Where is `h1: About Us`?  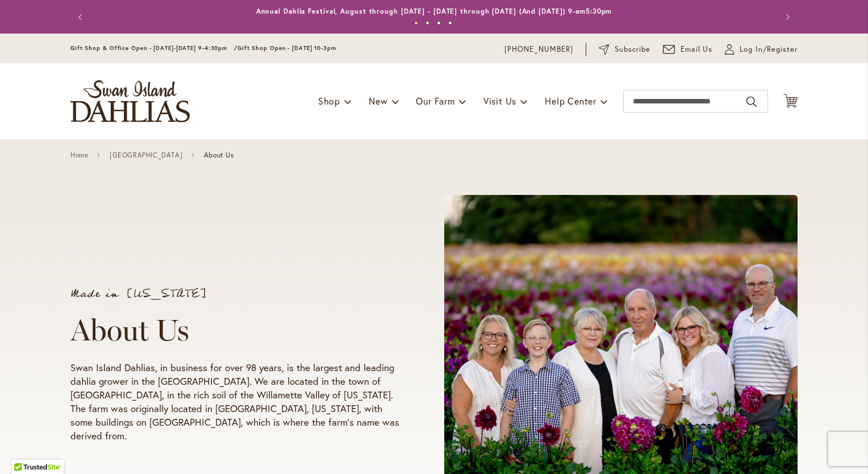
h1: About Us is located at coordinates (236, 330).